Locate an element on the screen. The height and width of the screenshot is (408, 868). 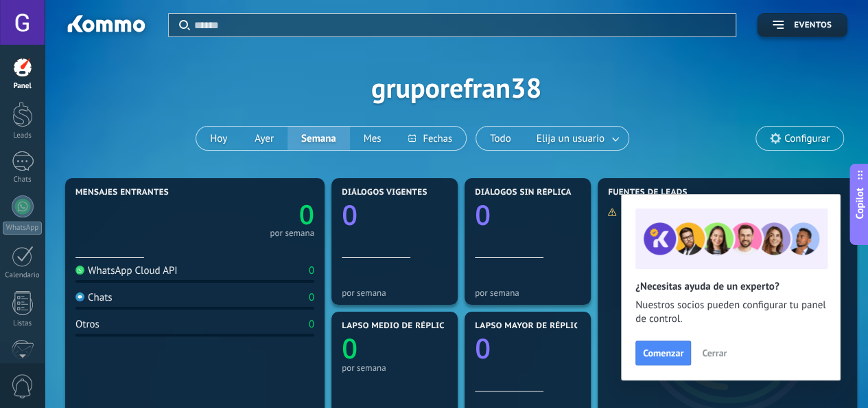
button: Comenzar is located at coordinates (663, 353).